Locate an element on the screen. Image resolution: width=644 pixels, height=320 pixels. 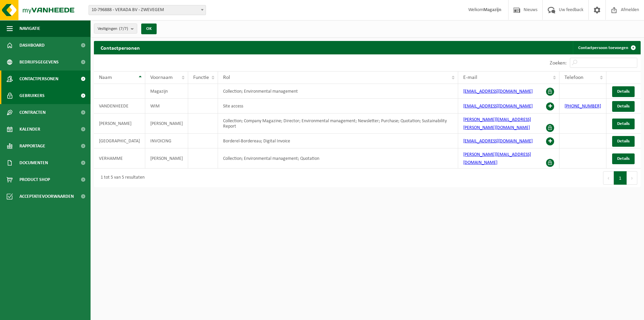
td: Collection; Environmental management; Quotation is located at coordinates (338, 158).